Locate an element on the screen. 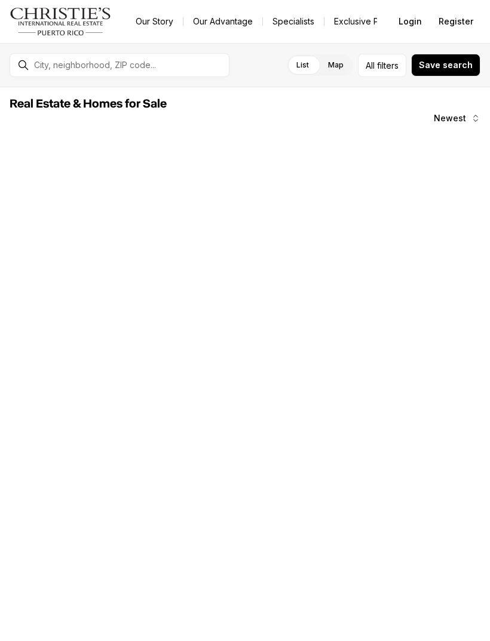 The height and width of the screenshot is (641, 490). button: Login is located at coordinates (410, 22).